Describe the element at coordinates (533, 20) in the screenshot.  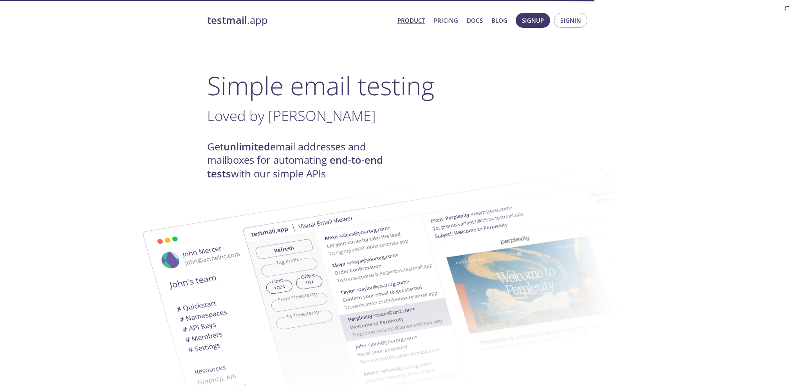
I see `span: Signup` at that location.